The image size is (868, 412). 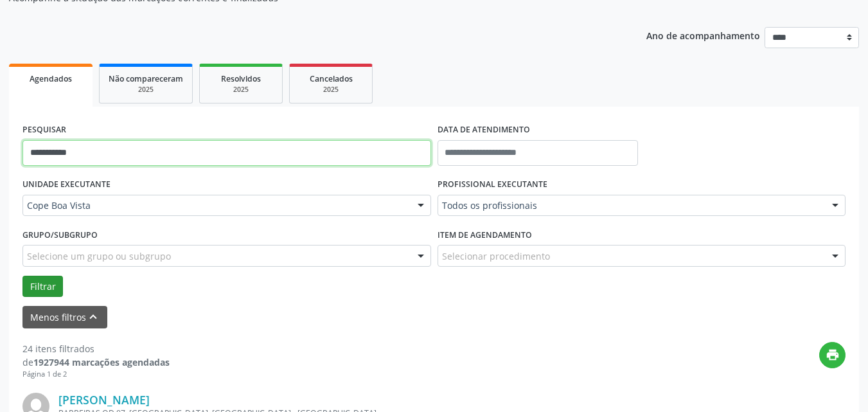 What do you see at coordinates (331, 79) in the screenshot?
I see `span: Cancelados` at bounding box center [331, 79].